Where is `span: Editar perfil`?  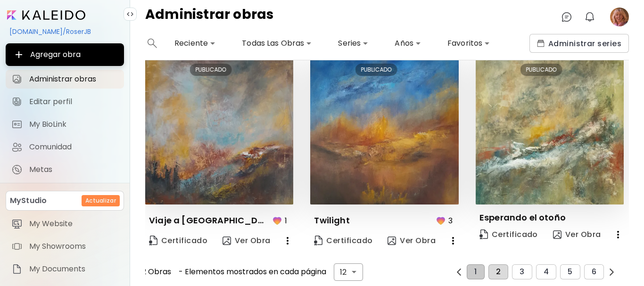 span: Editar perfil is located at coordinates (74, 102).